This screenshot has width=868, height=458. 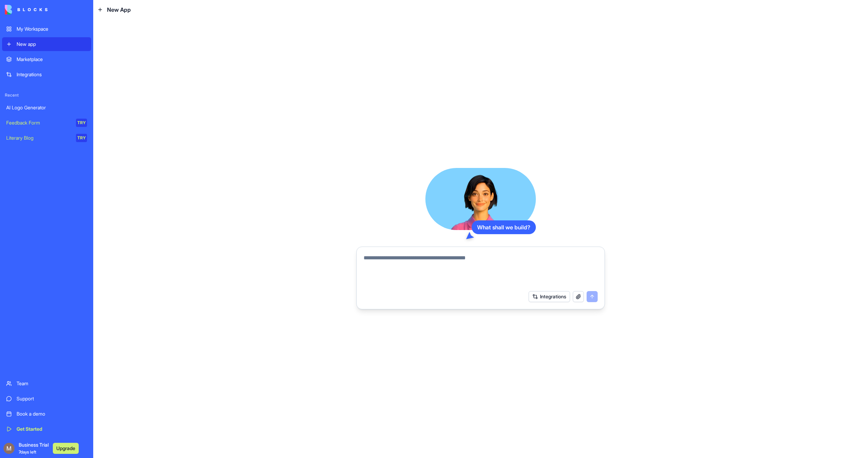 I want to click on a: Book a demo, so click(x=47, y=414).